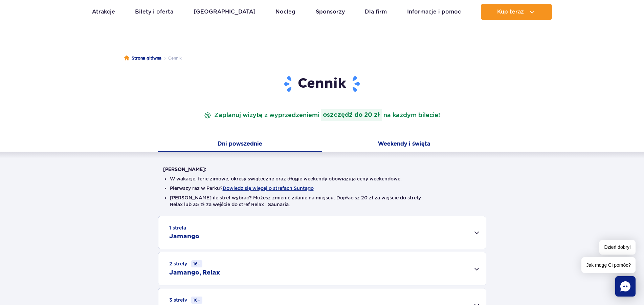  What do you see at coordinates (609, 265) in the screenshot?
I see `span: Jak mogę Ci pomóc?` at bounding box center [609, 265].